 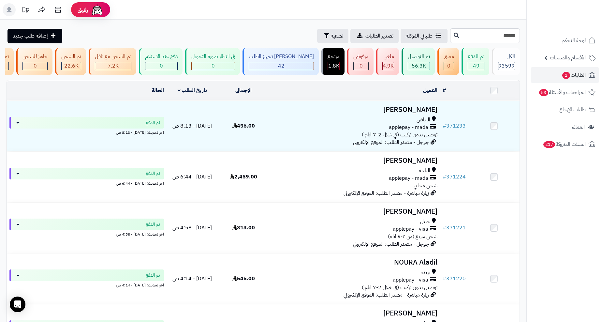 What do you see at coordinates (388, 66) in the screenshot?
I see `div: 4944` at bounding box center [388, 66].